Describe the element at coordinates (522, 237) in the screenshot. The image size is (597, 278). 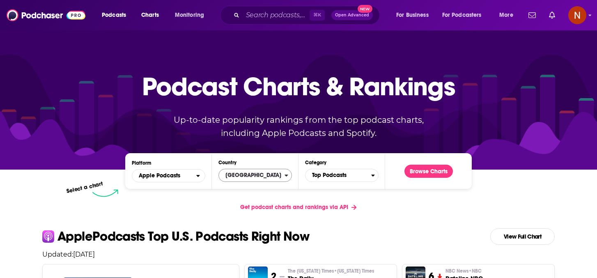
I see `a: View Full Chart` at that location.